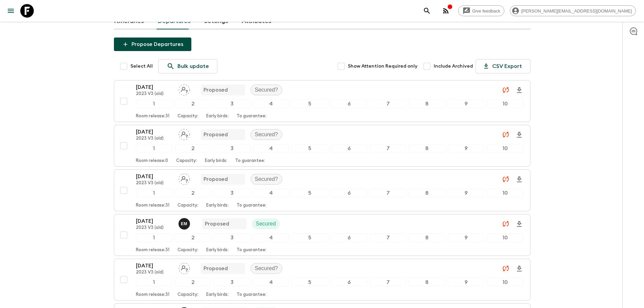 The image size is (644, 308). Describe the element at coordinates (185, 223) in the screenshot. I see `span: Emanuel Munisi` at that location.